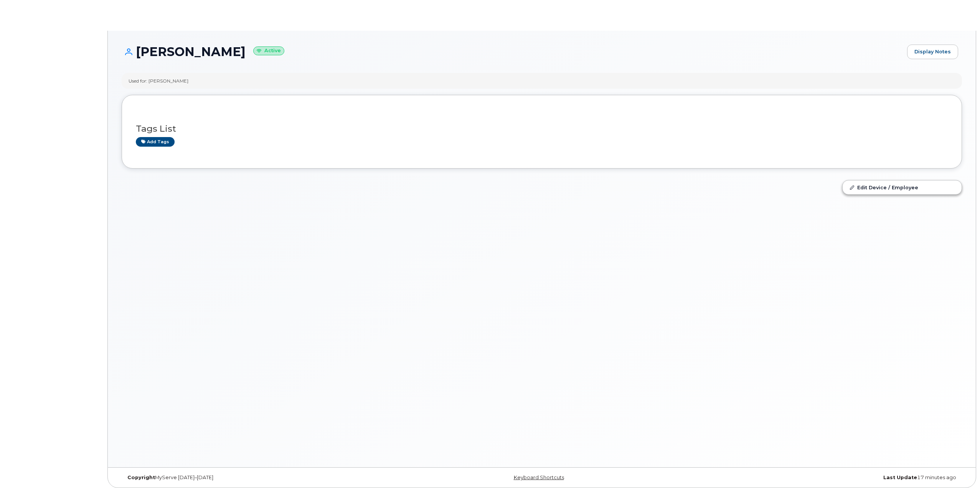  Describe the element at coordinates (902, 187) in the screenshot. I see `a: Edit Device / Employee` at that location.